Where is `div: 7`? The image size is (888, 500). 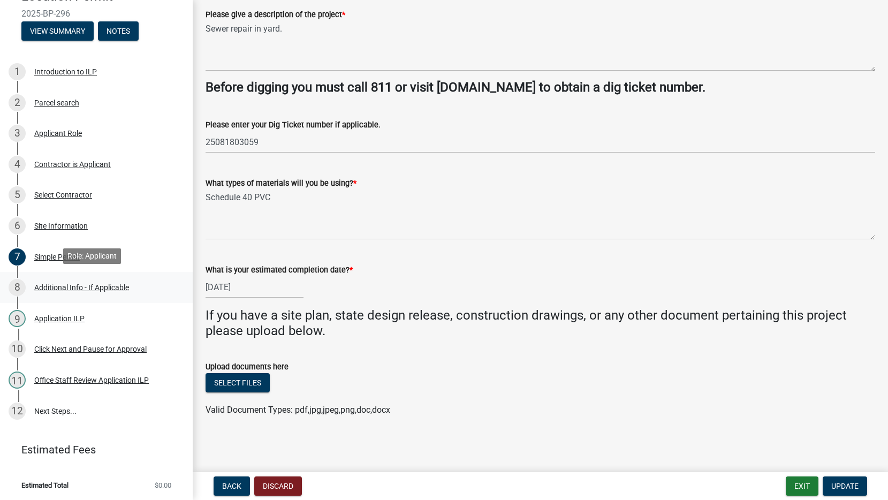 div: 7 is located at coordinates (17, 257).